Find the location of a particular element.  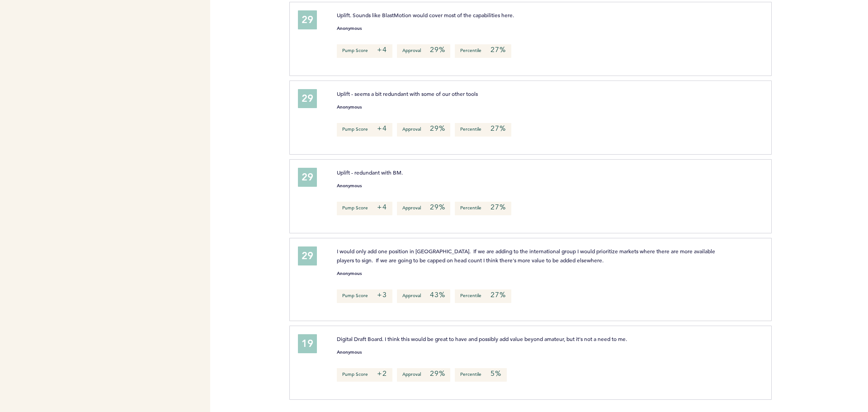

em: 43% is located at coordinates (437, 294).